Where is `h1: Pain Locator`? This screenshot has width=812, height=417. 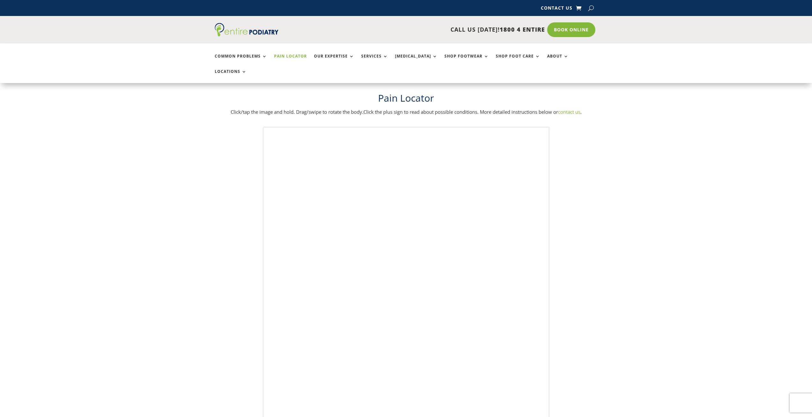
h1: Pain Locator is located at coordinates (406, 100).